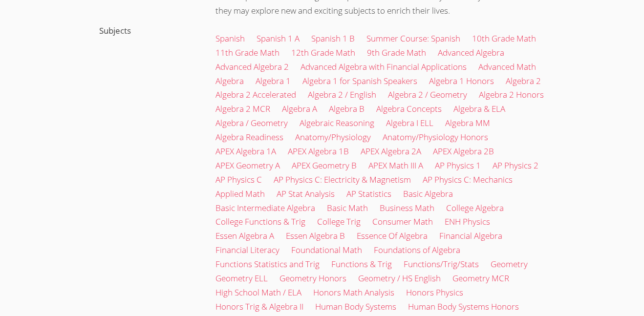  Describe the element at coordinates (369, 193) in the screenshot. I see `a: AP Statistics` at that location.